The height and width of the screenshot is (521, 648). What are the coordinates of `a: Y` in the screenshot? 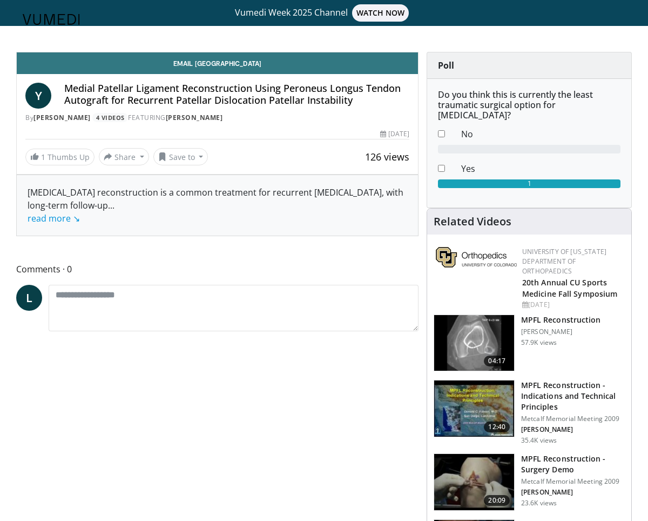 It's located at (38, 96).